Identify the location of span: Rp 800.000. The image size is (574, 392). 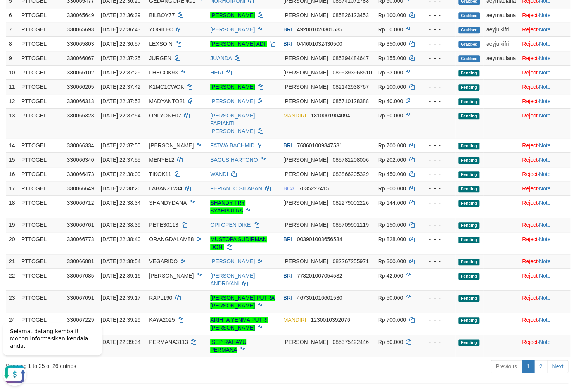
(392, 188).